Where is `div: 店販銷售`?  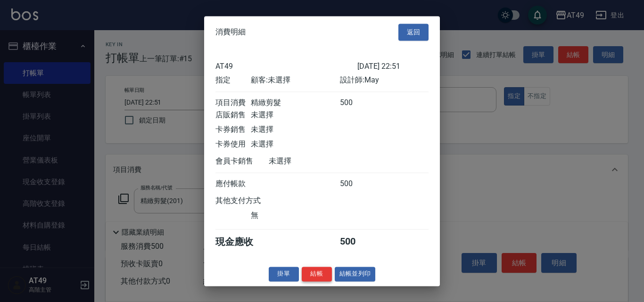
div: 店販銷售 is located at coordinates (233, 115).